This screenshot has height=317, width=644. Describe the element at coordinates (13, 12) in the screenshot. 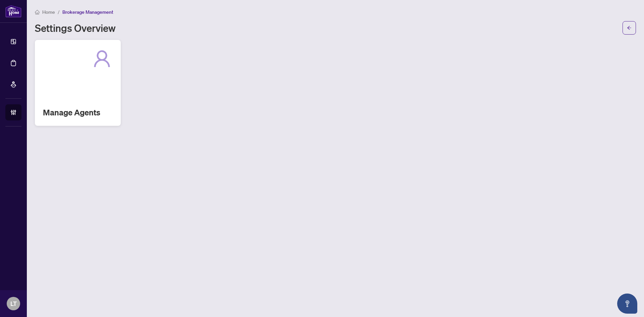

I see `img: logo` at that location.